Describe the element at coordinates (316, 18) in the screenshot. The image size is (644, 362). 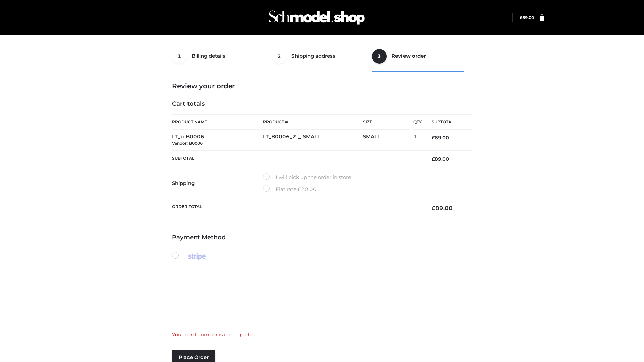
I see `a: Schmodel Admin 964` at that location.